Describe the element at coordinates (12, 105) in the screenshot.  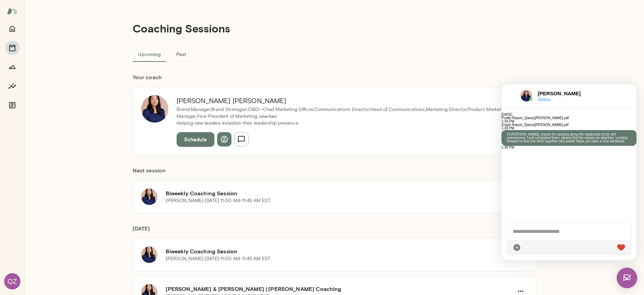
I see `button: Documents` at that location.